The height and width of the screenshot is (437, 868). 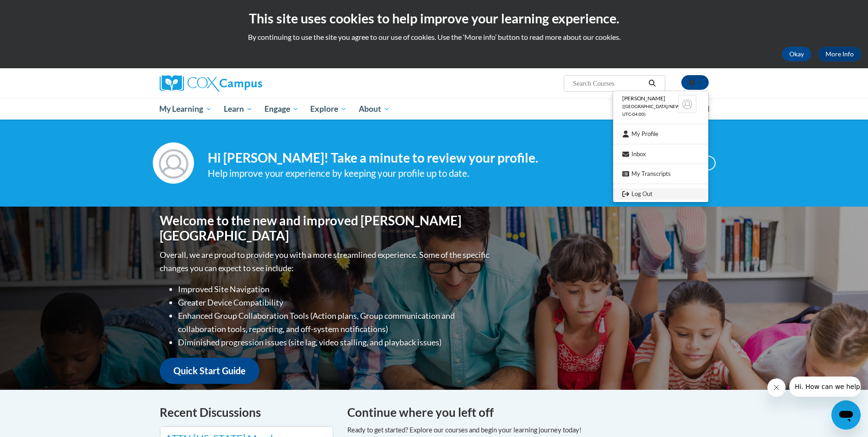 What do you see at coordinates (238, 109) in the screenshot?
I see `span: Learn` at bounding box center [238, 109].